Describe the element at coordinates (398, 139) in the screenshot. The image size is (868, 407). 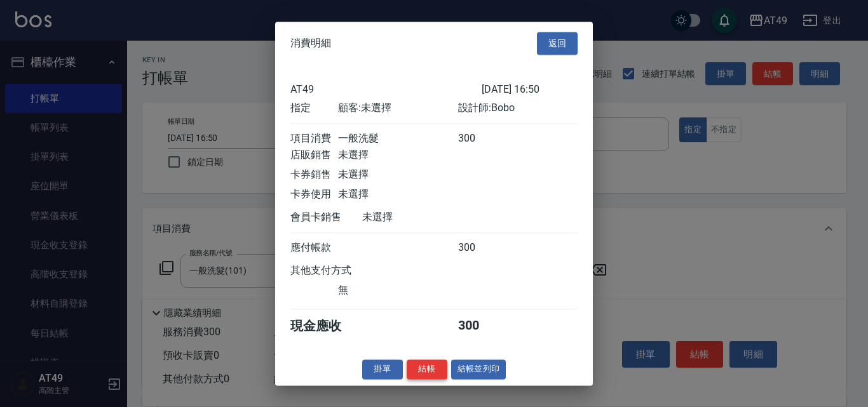
I see `div: 一般洗髮` at that location.